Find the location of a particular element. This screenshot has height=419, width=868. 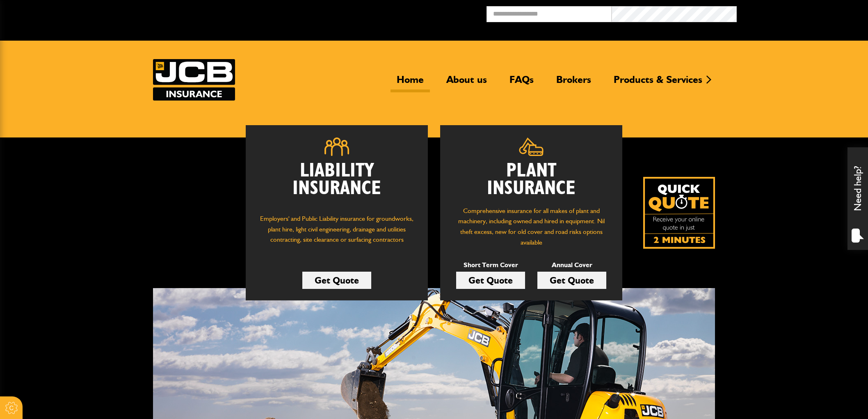

button: Broker Login is located at coordinates (799, 12).